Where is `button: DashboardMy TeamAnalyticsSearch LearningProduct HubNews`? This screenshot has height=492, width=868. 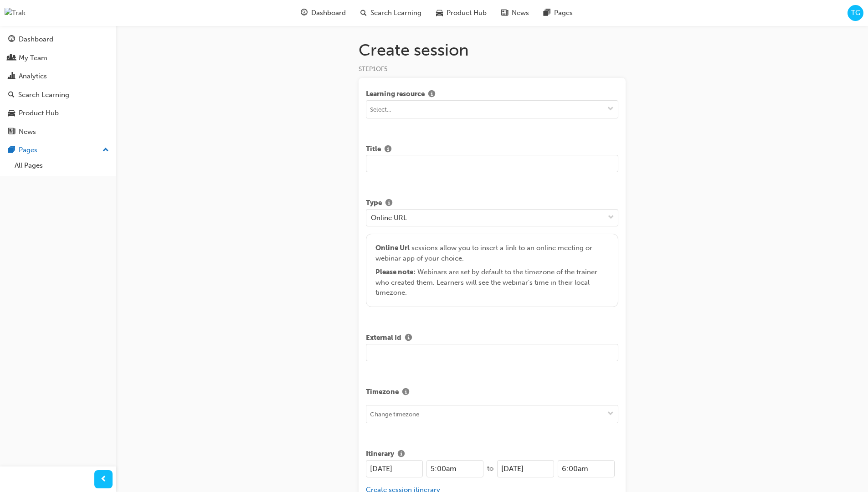
button: DashboardMy TeamAnalyticsSearch LearningProduct HubNews is located at coordinates (58, 85).